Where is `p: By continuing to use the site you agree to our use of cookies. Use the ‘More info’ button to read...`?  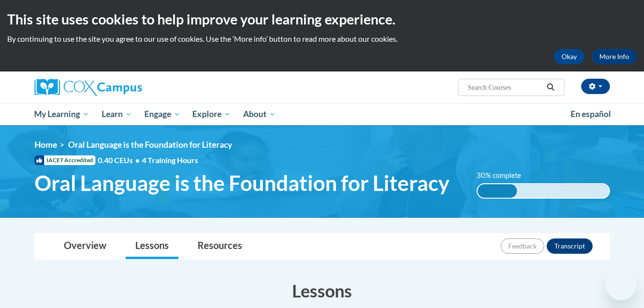 p: By continuing to use the site you agree to our use of cookies. Use the ‘More info’ button to read... is located at coordinates (322, 39).